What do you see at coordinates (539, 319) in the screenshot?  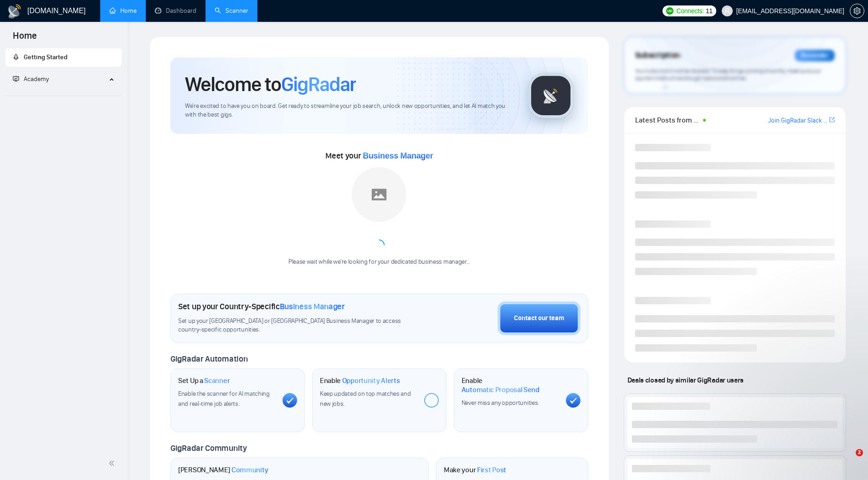 I see `div: Contact our team` at bounding box center [539, 319].